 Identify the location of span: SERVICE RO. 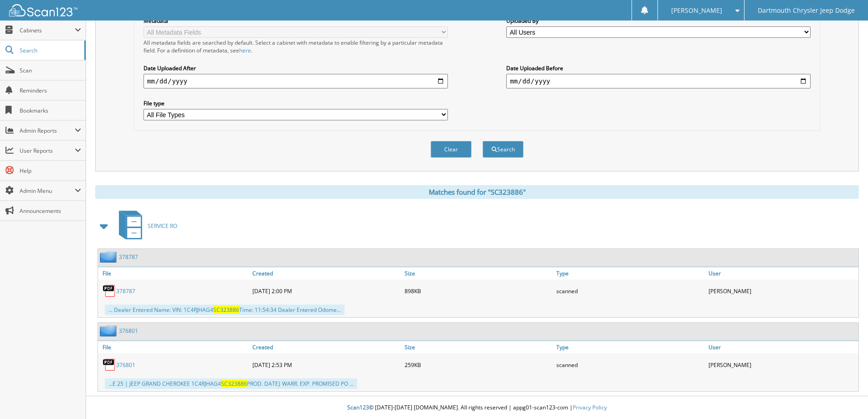
(162, 225).